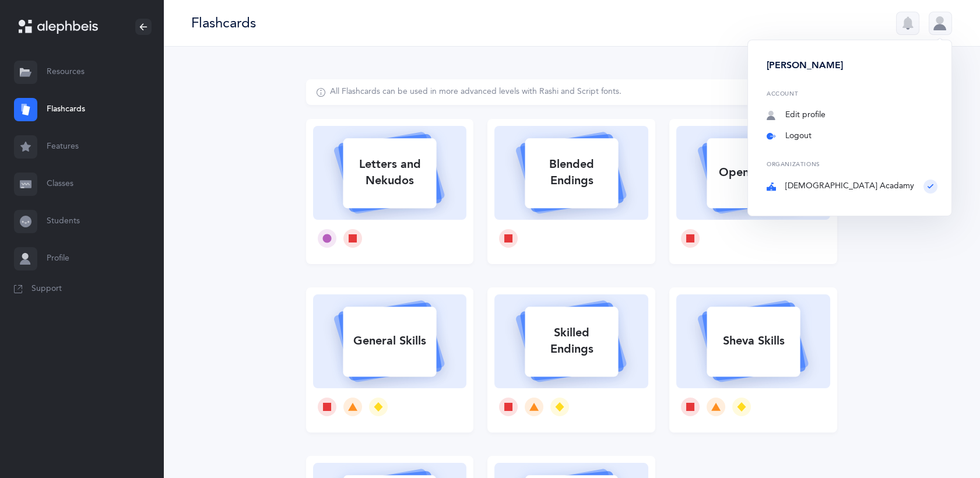 Image resolution: width=980 pixels, height=478 pixels. I want to click on div: General Skills, so click(389, 341).